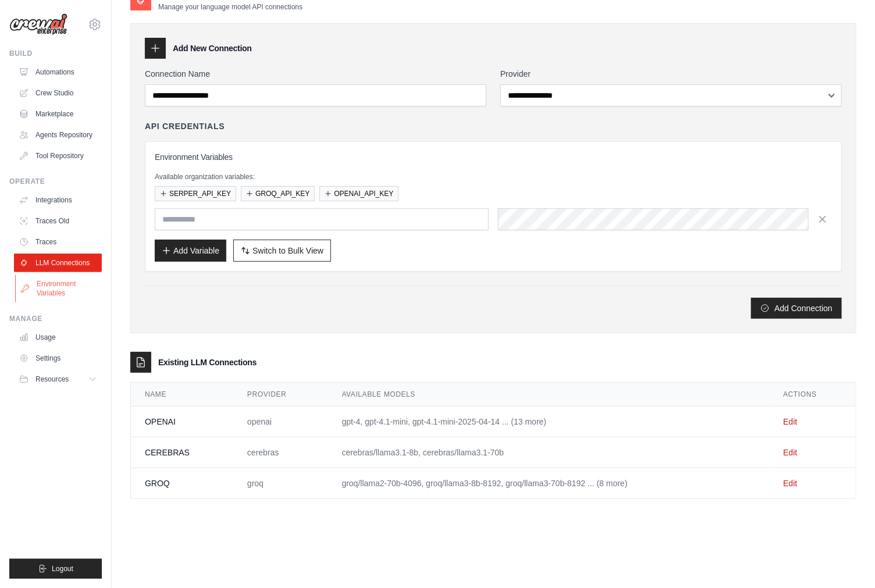  Describe the element at coordinates (278, 194) in the screenshot. I see `button: GROQ_API_KEY` at that location.